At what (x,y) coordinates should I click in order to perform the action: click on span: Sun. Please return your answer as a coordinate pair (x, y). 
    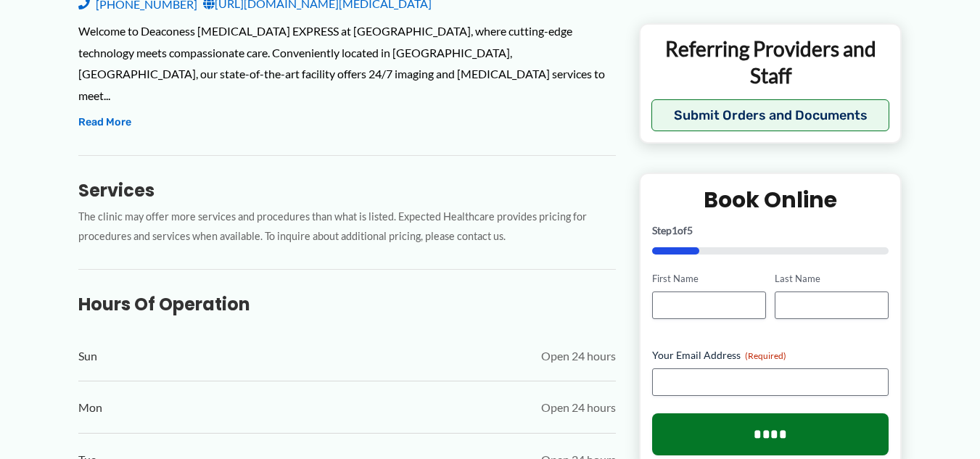
    Looking at the image, I should click on (88, 355).